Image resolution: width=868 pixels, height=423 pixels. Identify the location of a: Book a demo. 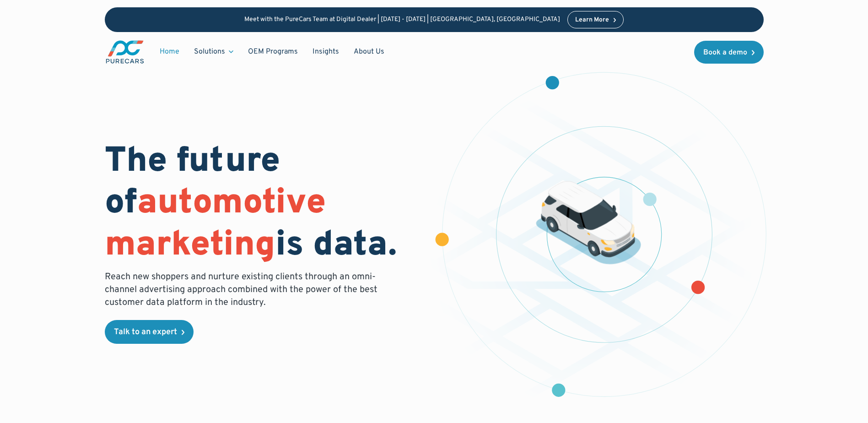
(729, 52).